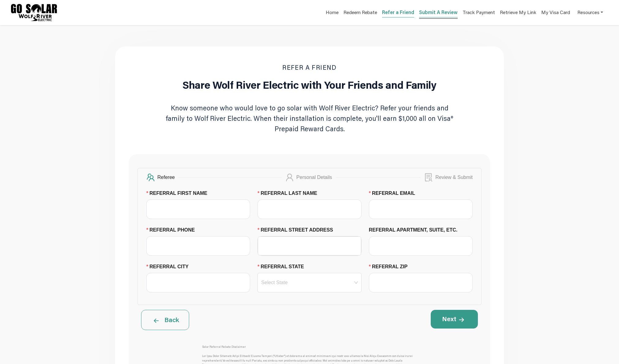  Describe the element at coordinates (309, 209) in the screenshot. I see `input: REFERRAL LAST NAME` at that location.